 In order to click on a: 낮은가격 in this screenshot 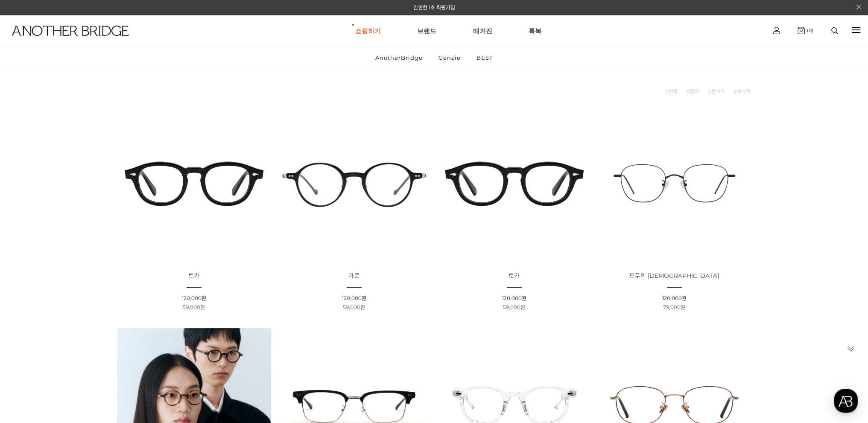, I will do `click(716, 92)`.